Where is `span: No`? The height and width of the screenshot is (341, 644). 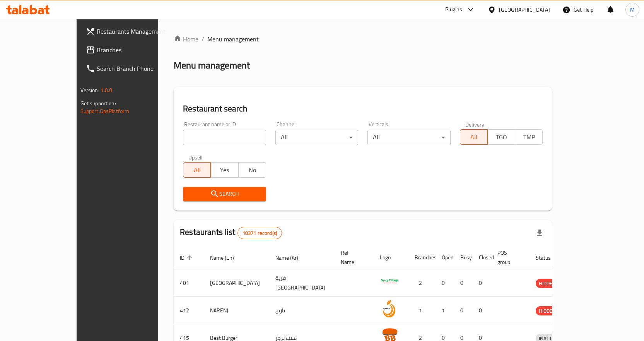 span: No is located at coordinates (252, 170).